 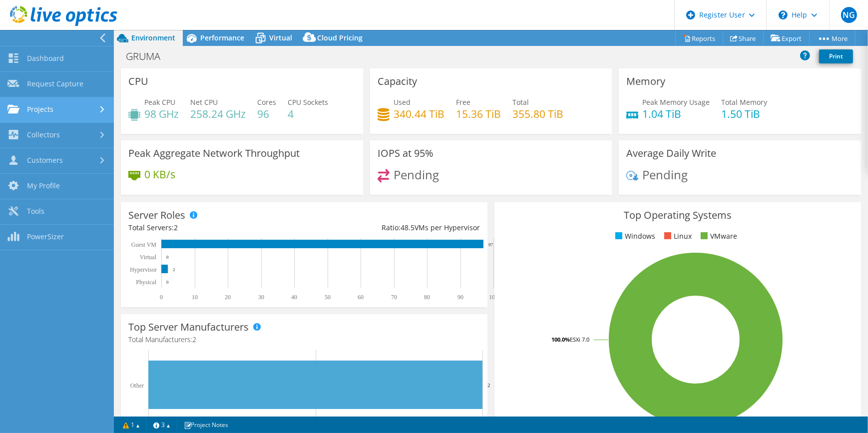 What do you see at coordinates (222, 37) in the screenshot?
I see `span: Performance` at bounding box center [222, 37].